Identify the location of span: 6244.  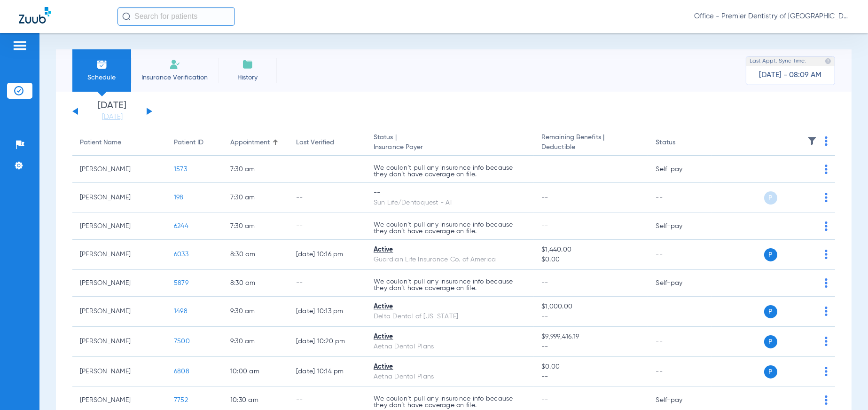
(181, 226).